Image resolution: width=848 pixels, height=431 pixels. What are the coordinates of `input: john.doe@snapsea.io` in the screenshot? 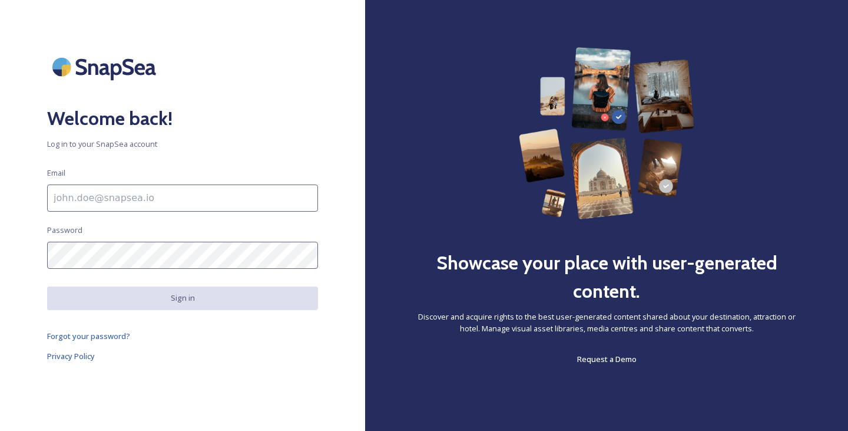 It's located at (183, 198).